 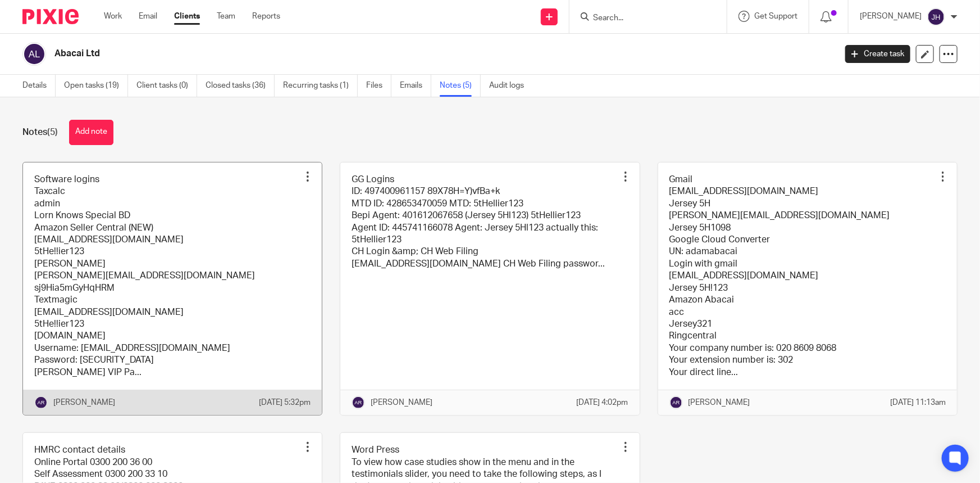 What do you see at coordinates (39, 85) in the screenshot?
I see `a: Details` at bounding box center [39, 85].